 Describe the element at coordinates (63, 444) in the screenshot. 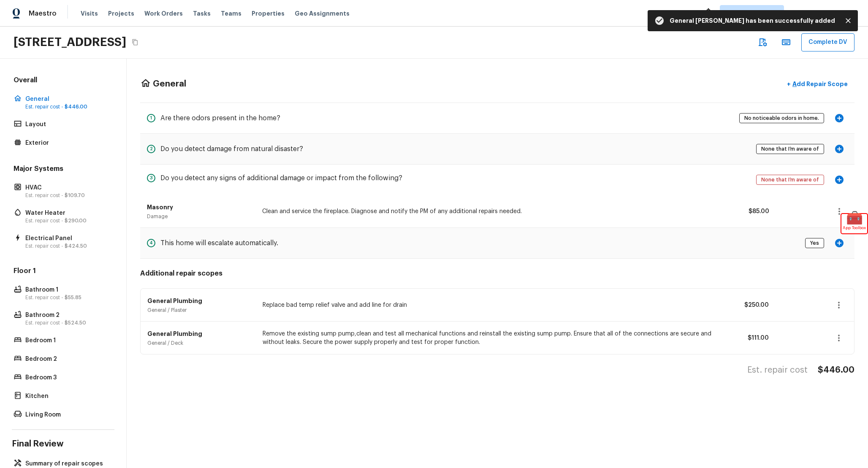

I see `h4: Final Review` at that location.